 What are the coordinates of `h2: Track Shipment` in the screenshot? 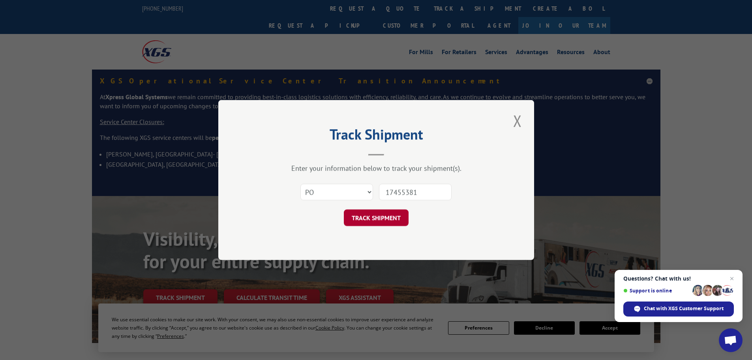 It's located at (376, 136).